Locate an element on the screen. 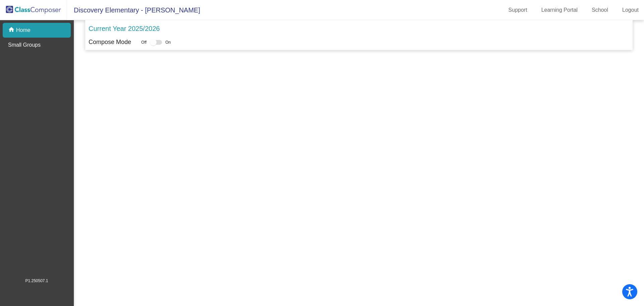 This screenshot has width=644, height=306. a: Learning Portal is located at coordinates (559, 10).